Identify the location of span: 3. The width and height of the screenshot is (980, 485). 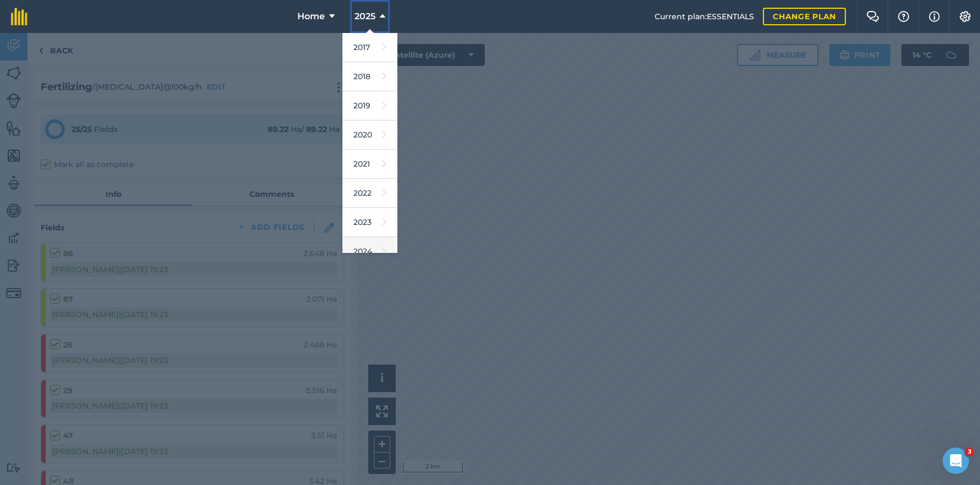
(969, 452).